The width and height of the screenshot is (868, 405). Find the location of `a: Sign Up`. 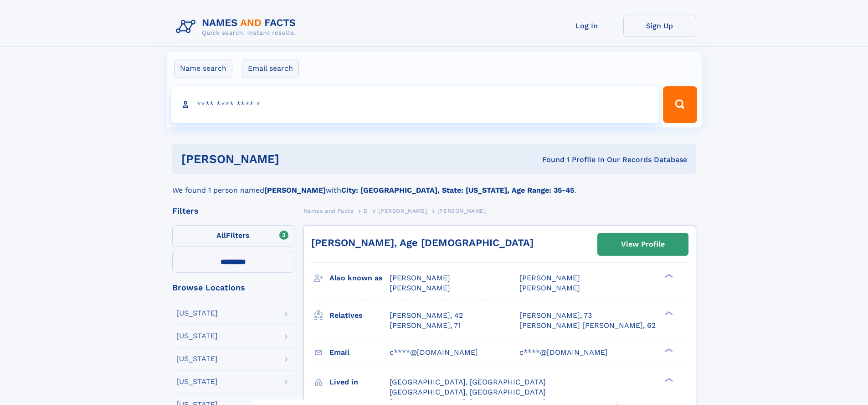

a: Sign Up is located at coordinates (660, 26).